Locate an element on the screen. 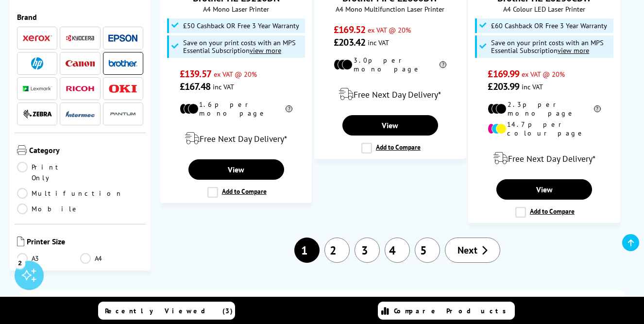 This screenshot has width=644, height=324. a: A3 is located at coordinates (48, 258).